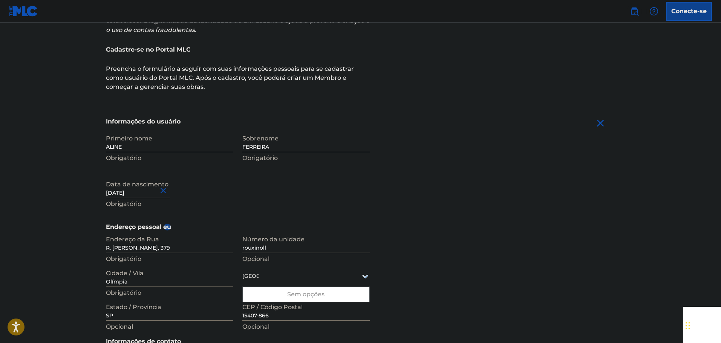  I want to click on div: Arrastar, so click(688, 326).